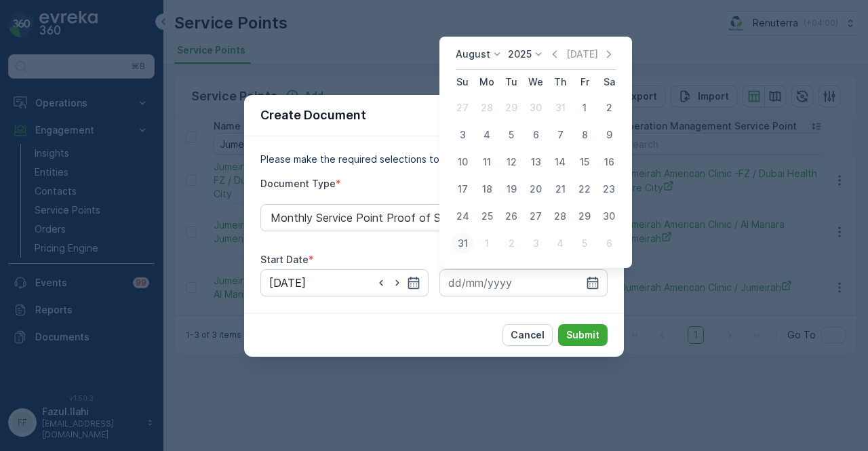 The image size is (868, 451). What do you see at coordinates (486, 82) in the screenshot?
I see `th: Monday` at bounding box center [486, 82].